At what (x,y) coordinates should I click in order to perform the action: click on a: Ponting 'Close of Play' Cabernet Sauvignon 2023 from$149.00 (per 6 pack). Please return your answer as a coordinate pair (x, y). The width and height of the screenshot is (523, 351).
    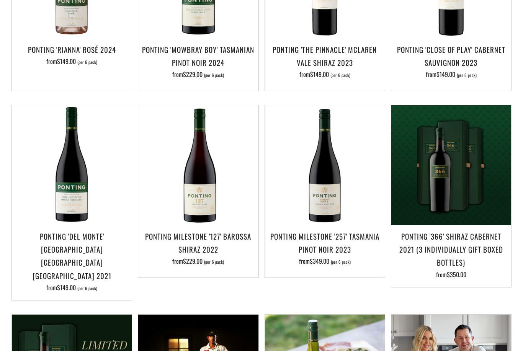
    Looking at the image, I should click on (451, 62).